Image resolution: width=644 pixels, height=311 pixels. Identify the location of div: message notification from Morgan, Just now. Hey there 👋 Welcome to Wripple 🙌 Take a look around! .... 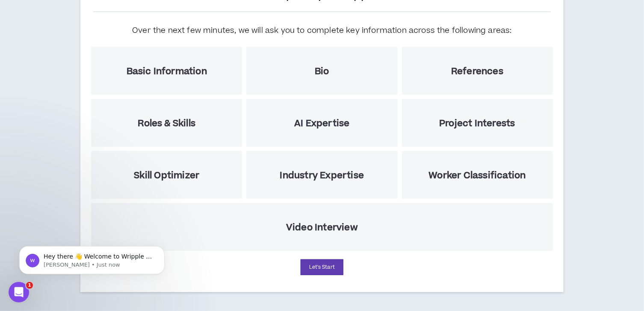
(85, 32).